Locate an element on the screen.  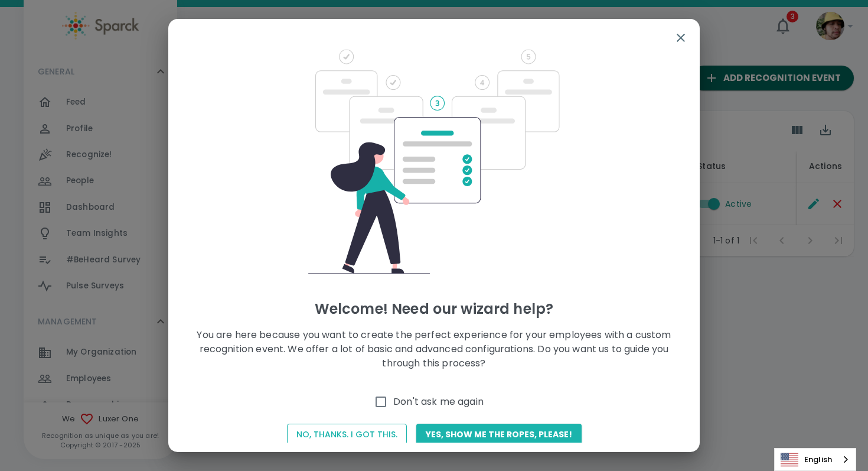
h5: Welcome! Need our wizard help? is located at coordinates (434, 309).